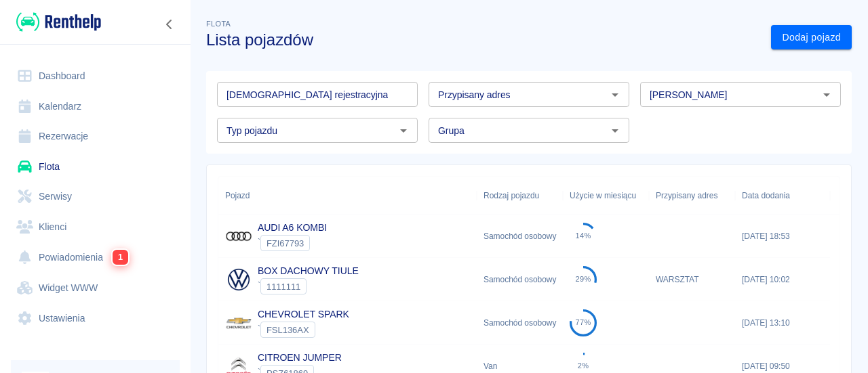 This screenshot has width=868, height=373. Describe the element at coordinates (95, 136) in the screenshot. I see `a: Rezerwacje` at that location.